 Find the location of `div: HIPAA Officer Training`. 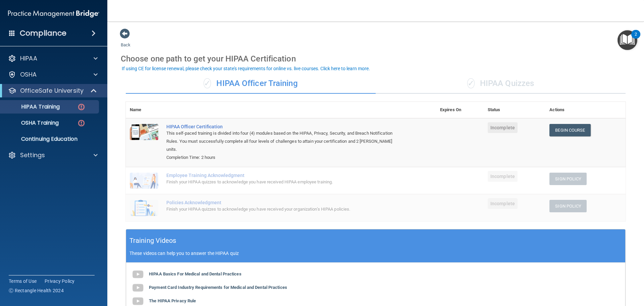

div: HIPAA Officer Training is located at coordinates (251, 84).